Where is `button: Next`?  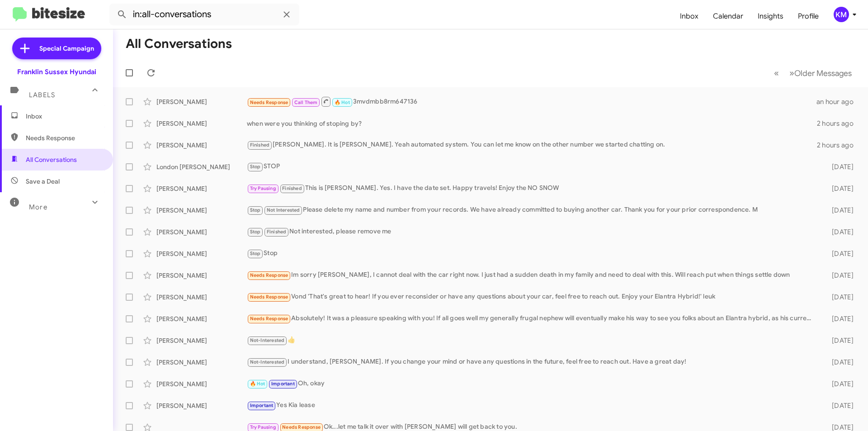
button: Next is located at coordinates (820, 73).